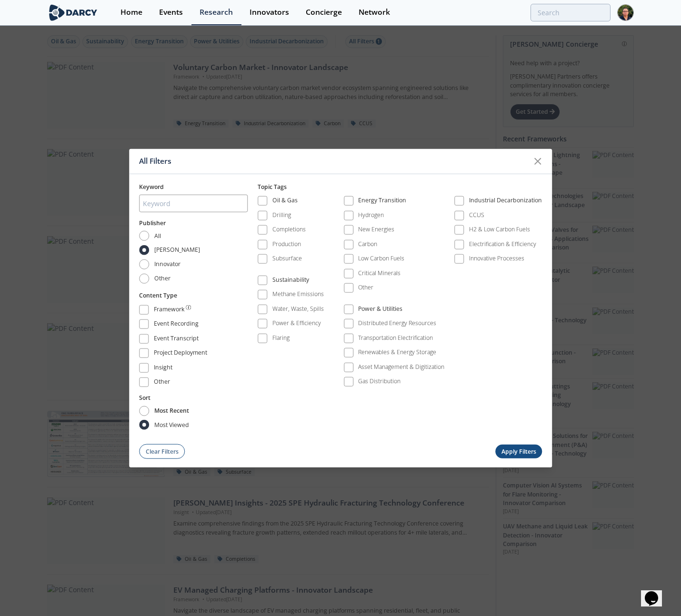 This screenshot has width=681, height=616. What do you see at coordinates (144, 425) in the screenshot?
I see `input: most viewed` at bounding box center [144, 425].